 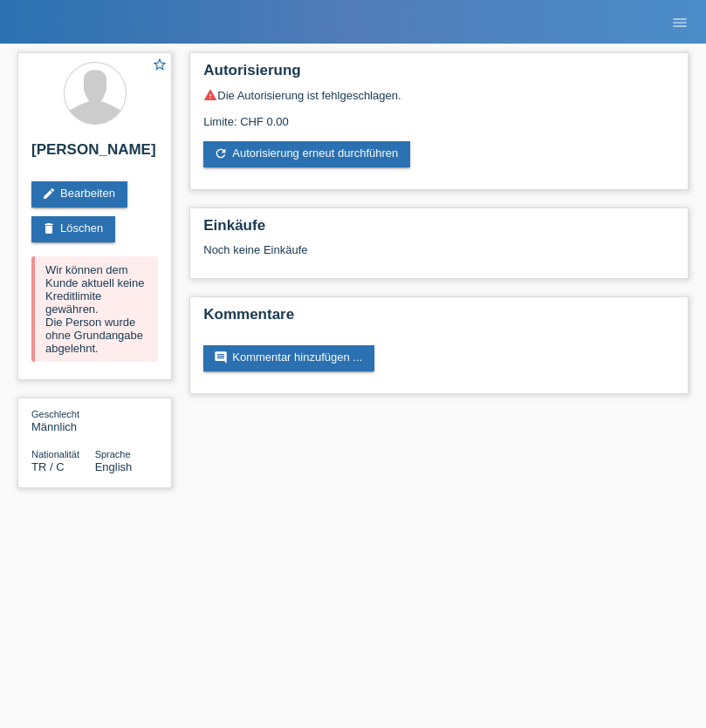 What do you see at coordinates (307, 155) in the screenshot?
I see `a: refreshAutorisierung erneut durchführen` at bounding box center [307, 155].